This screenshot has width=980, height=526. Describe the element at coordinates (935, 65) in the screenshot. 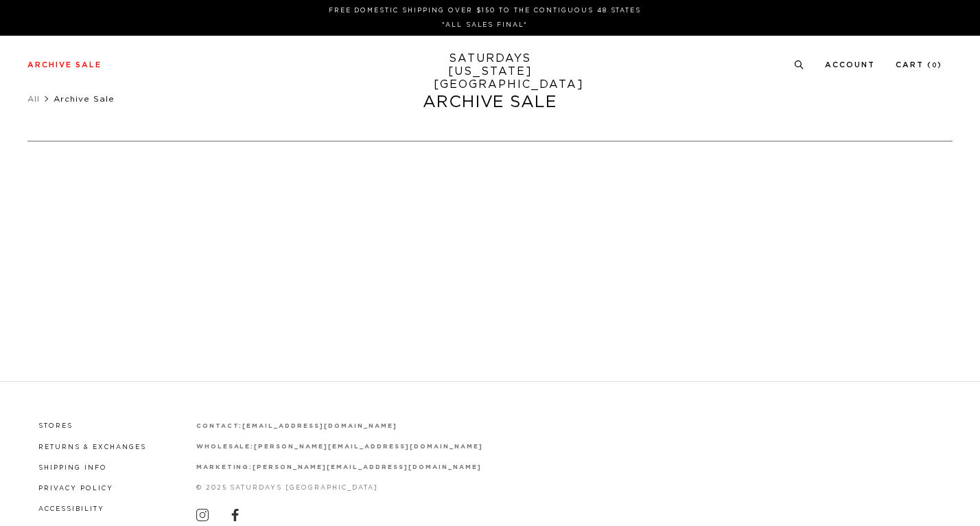

I see `small: 0` at that location.